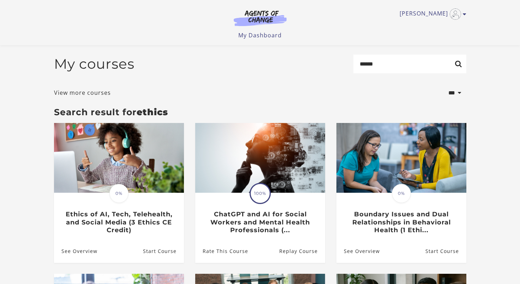 The height and width of the screenshot is (284, 520). Describe the element at coordinates (260, 223) in the screenshot. I see `h3: ChatGPT and AI for Social Workers and Mental Health Professionals (...` at that location.